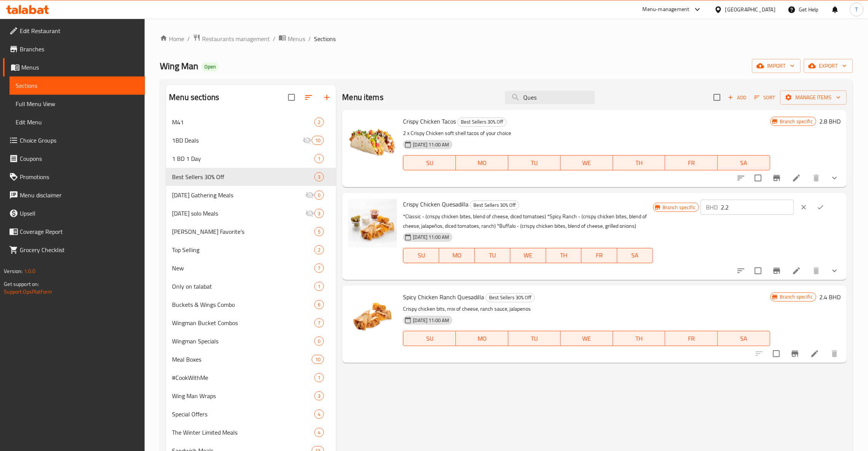  I want to click on span: 6, so click(318, 305).